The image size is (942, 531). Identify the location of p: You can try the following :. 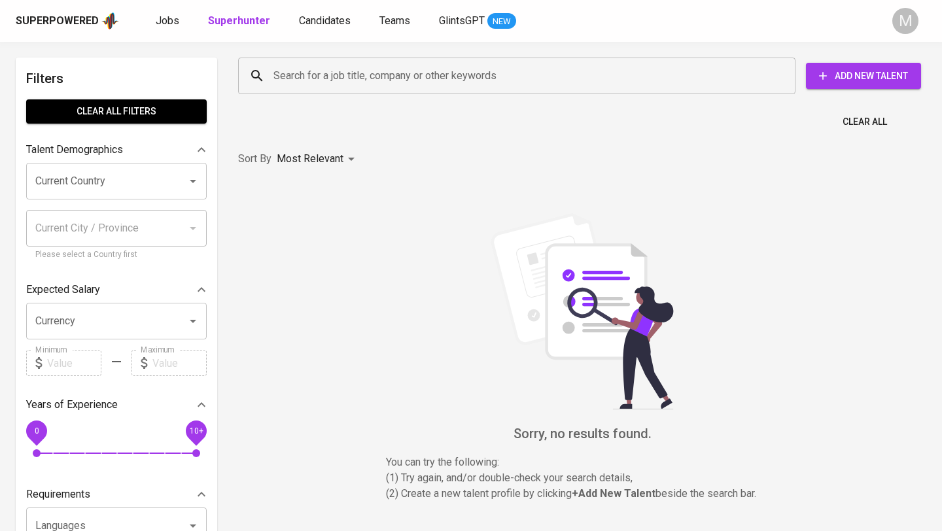
(582, 462).